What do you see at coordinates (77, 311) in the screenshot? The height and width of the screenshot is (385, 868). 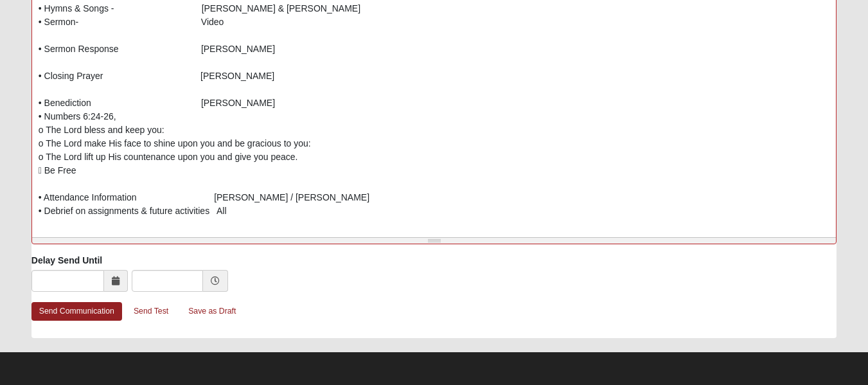 I see `a: Send Communication` at bounding box center [77, 311].